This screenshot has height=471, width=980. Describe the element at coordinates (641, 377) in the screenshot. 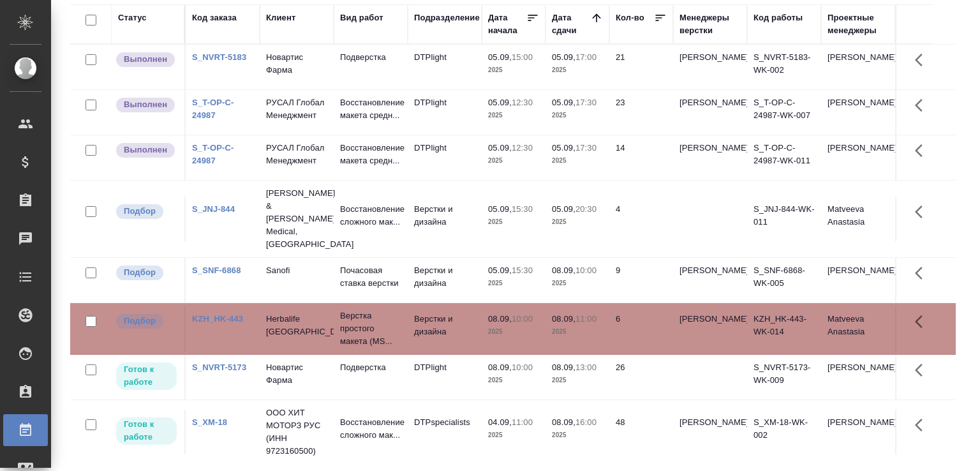

I see `td: 26` at that location.